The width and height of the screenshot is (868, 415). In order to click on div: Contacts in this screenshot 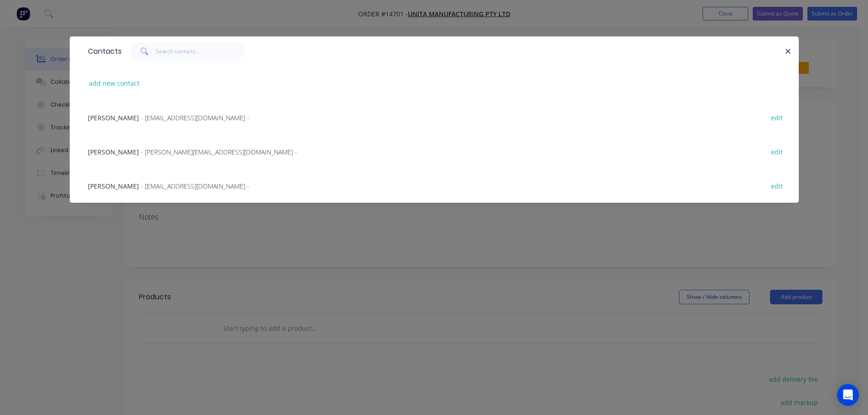, I will do `click(103, 51)`.